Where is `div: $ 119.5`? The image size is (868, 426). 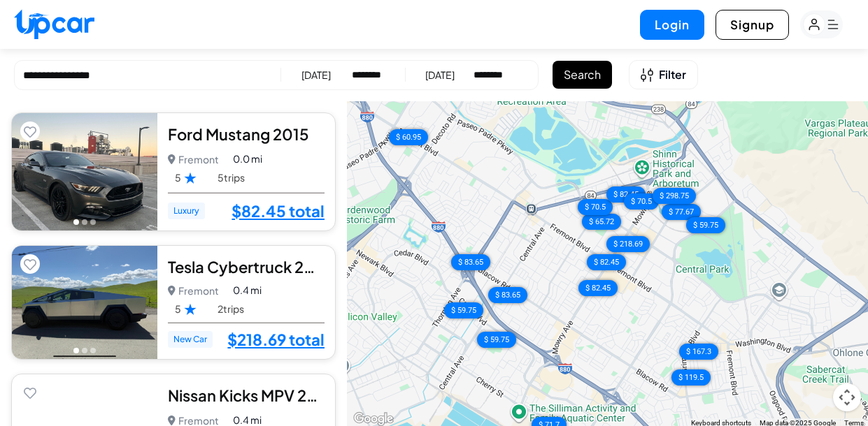 div: $ 119.5 is located at coordinates (691, 377).